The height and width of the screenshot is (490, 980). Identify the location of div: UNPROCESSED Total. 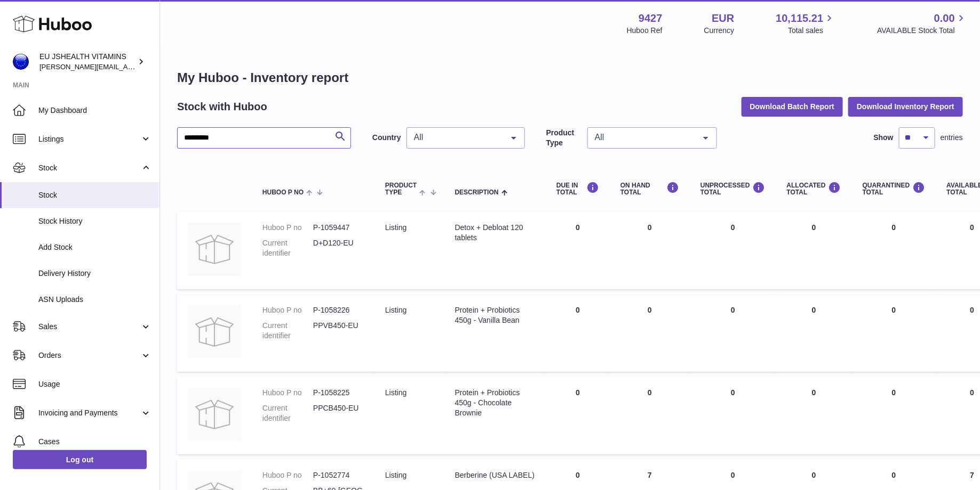
(733, 188).